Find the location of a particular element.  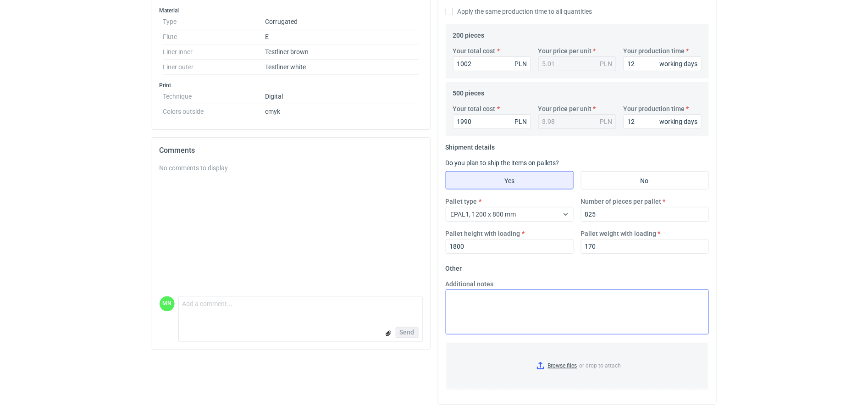

div: Małgorzata Nowotna is located at coordinates (167, 304).